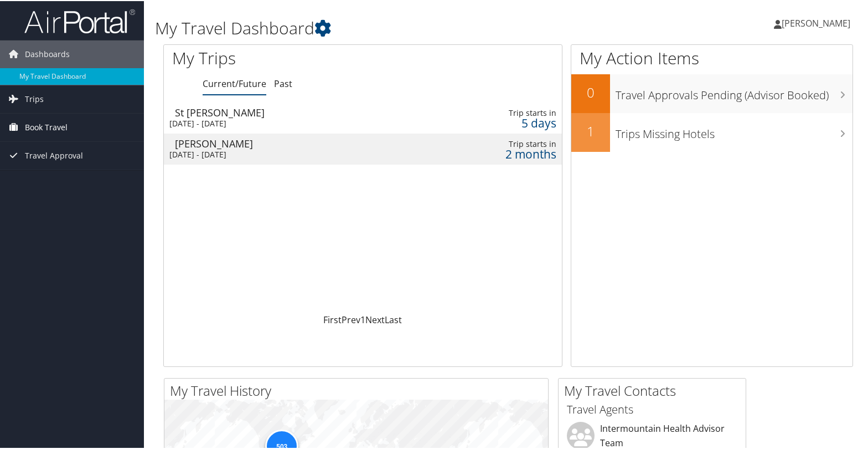 The image size is (868, 449). What do you see at coordinates (712, 92) in the screenshot?
I see `a: 0Travel Approvals Pending (Advisor Booked)` at bounding box center [712, 92].